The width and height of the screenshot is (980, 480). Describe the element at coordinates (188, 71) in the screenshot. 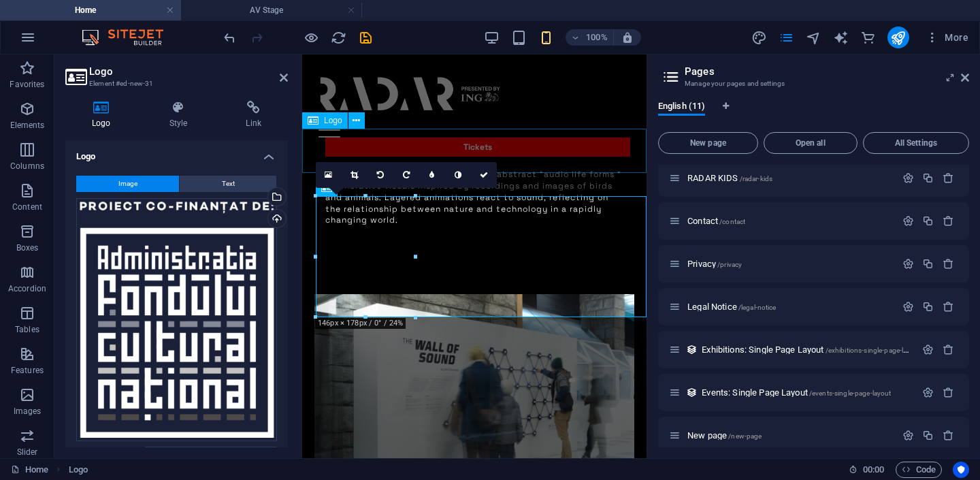

I see `h2: Logo` at that location.